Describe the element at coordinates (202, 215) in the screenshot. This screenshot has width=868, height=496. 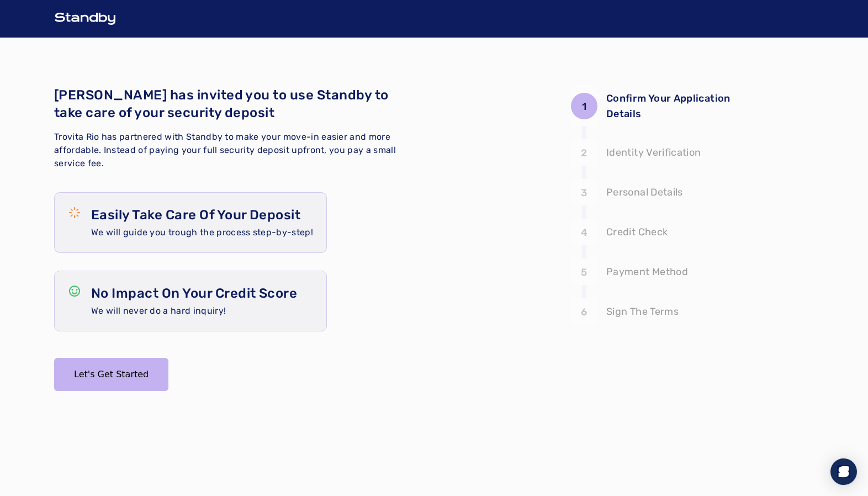
I see `p: Easily Take Care Of Your Deposit` at that location.